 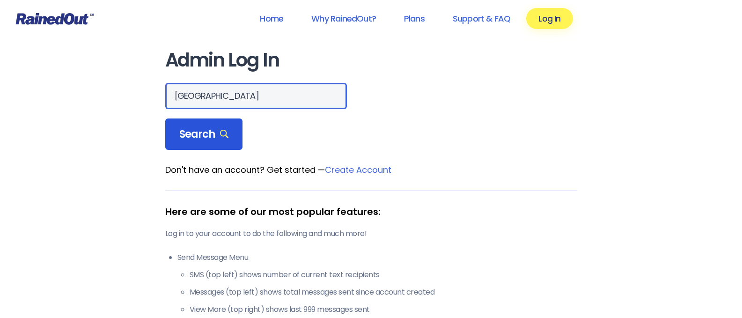 What do you see at coordinates (371, 234) in the screenshot?
I see `p: Log in to your account to do the following and much more!` at bounding box center [371, 234].